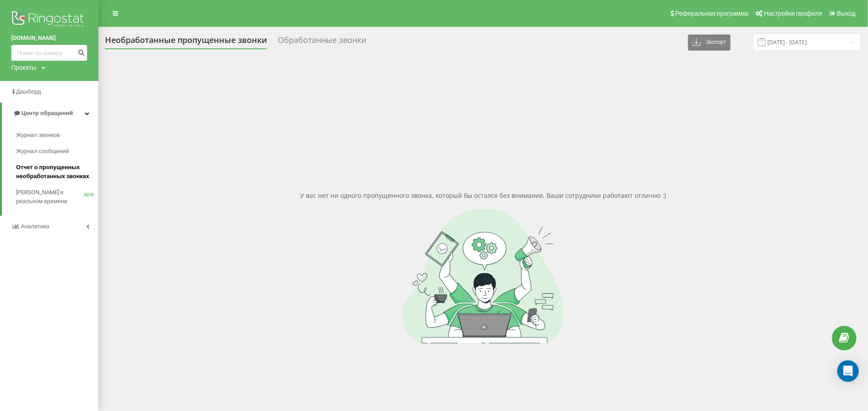 The height and width of the screenshot is (411, 868). What do you see at coordinates (38, 135) in the screenshot?
I see `span: Журнал звонков` at bounding box center [38, 135].